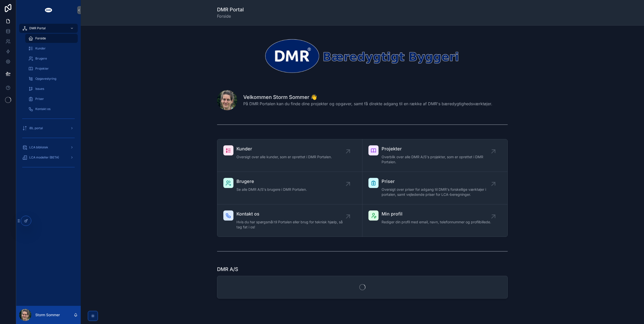 This screenshot has width=644, height=324. I want to click on a: ProjekterOverblik over alle DMR A/S's projekter, som er oprettet i DMR Portalen., so click(435, 155).